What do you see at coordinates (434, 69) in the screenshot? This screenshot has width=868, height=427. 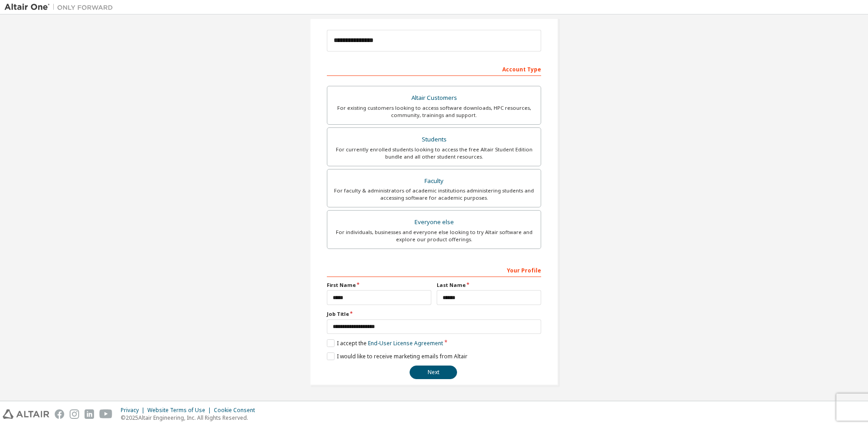 I see `div: Account Type` at bounding box center [434, 69].